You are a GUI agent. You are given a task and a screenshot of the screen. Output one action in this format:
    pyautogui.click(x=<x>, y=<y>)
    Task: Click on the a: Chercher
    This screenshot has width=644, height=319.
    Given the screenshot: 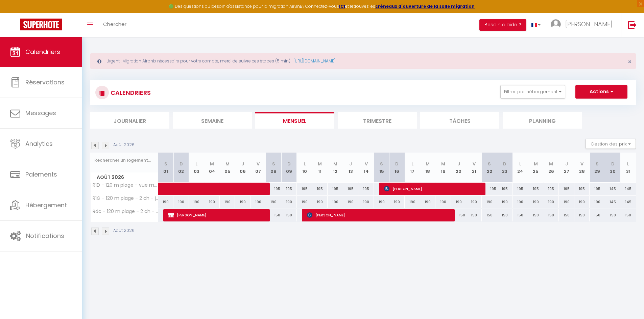 What is the action you would take?
    pyautogui.click(x=115, y=25)
    